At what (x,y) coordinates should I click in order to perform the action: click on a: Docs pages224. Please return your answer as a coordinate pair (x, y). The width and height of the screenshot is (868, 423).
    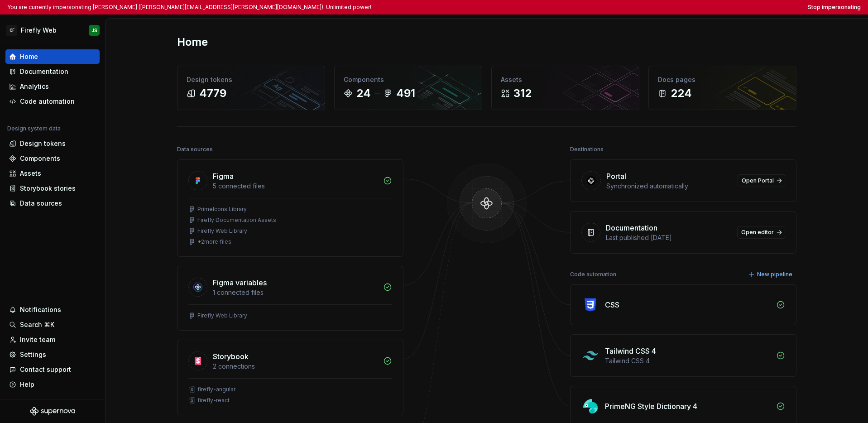
    Looking at the image, I should click on (723, 88).